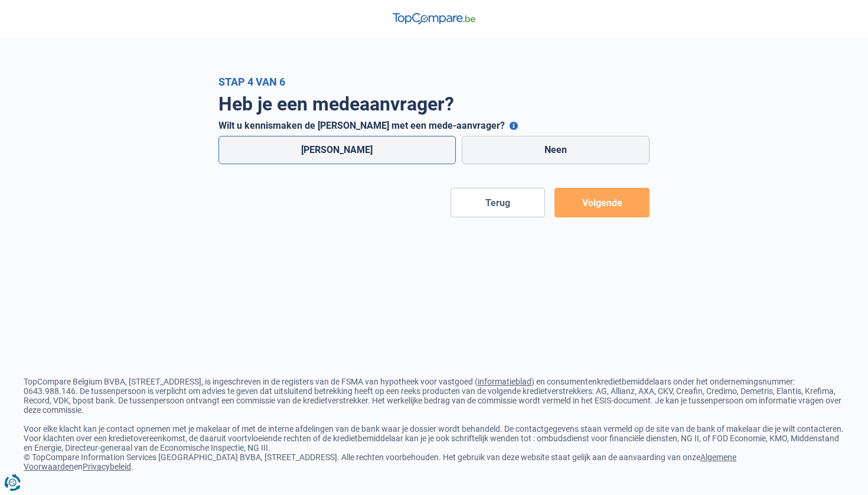 The height and width of the screenshot is (495, 868). I want to click on h1: Heb je een medeaanvrager?, so click(434, 104).